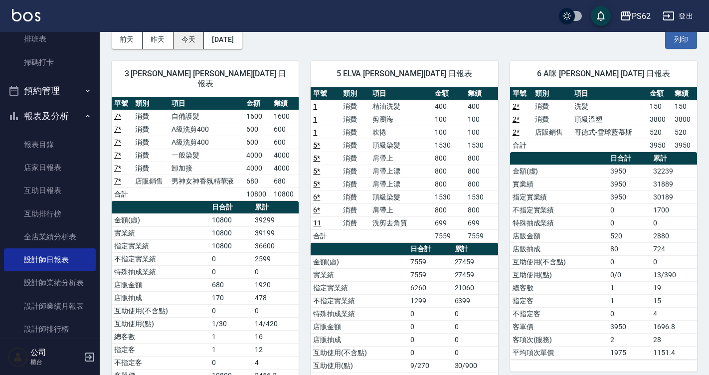 The image size is (709, 375). What do you see at coordinates (207, 168) in the screenshot?
I see `td: 卸加接` at bounding box center [207, 168].